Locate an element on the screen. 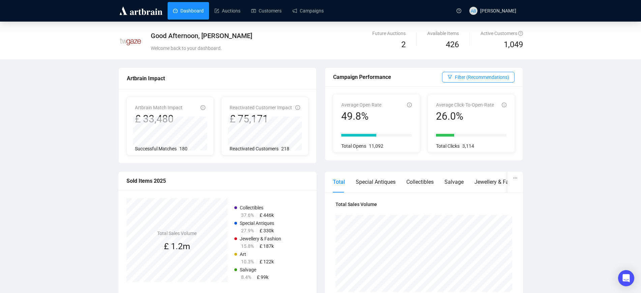 This screenshot has height=293, width=641. span: 10.3% is located at coordinates (247, 262).